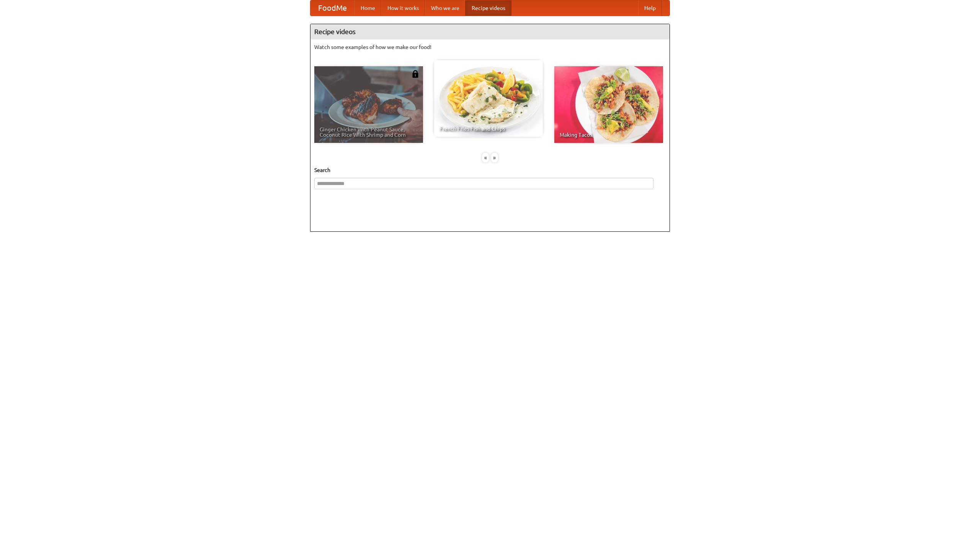 This screenshot has width=980, height=542. I want to click on a: Who we are, so click(445, 9).